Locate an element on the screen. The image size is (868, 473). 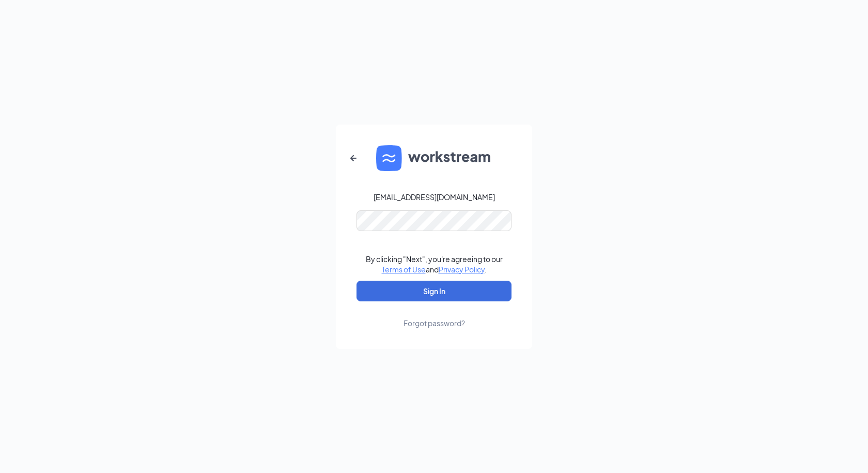
button: ArrowLeftNew is located at coordinates (354, 158).